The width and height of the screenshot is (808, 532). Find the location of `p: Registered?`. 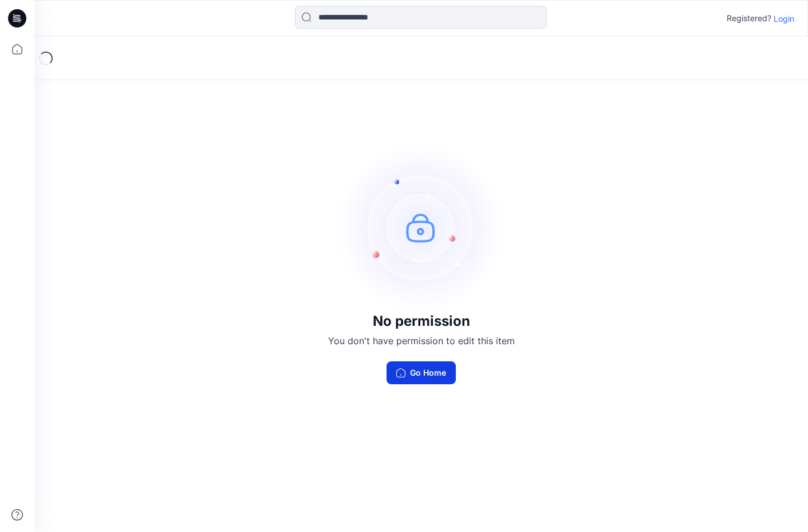

p: Registered? is located at coordinates (749, 18).